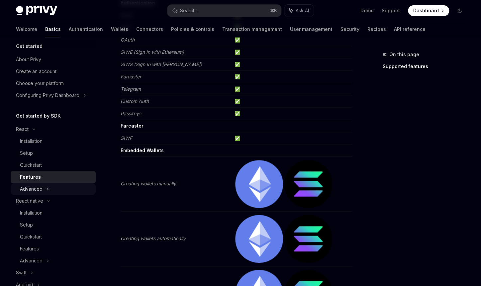  I want to click on a: Policies & controls, so click(193, 29).